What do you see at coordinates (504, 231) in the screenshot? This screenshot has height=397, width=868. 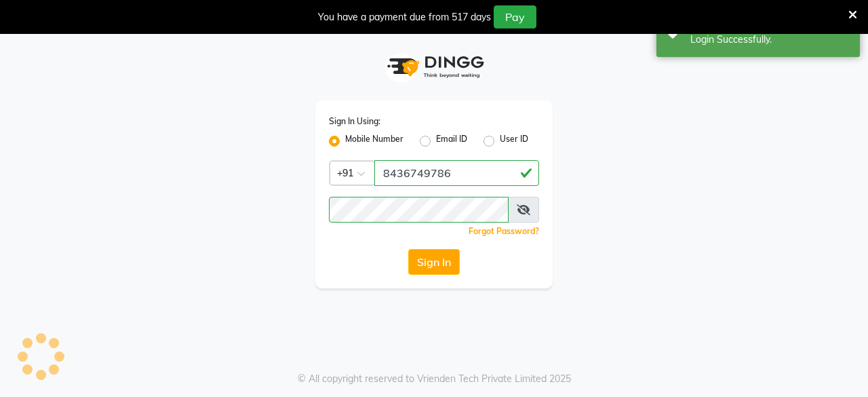 I see `a: Forgot Password?` at bounding box center [504, 231].